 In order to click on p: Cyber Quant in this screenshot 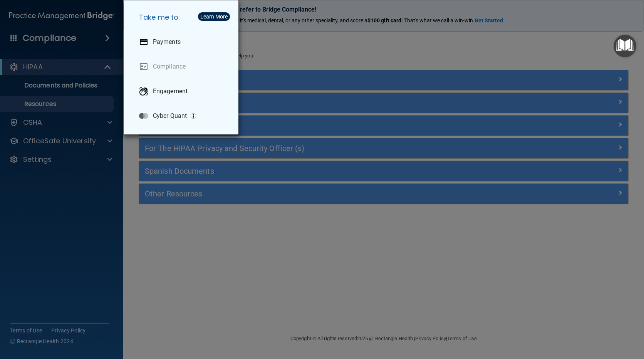, I will do `click(170, 116)`.